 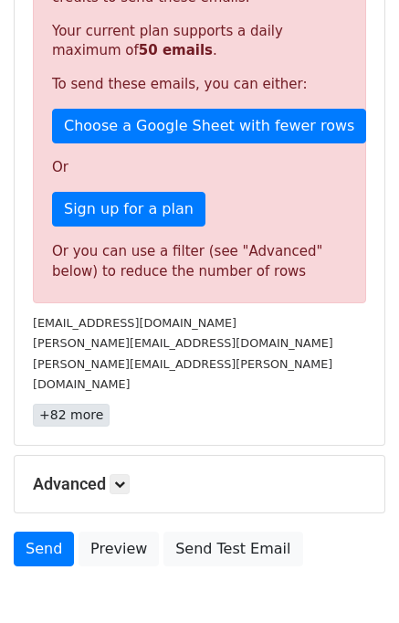 I want to click on a: Send Test Email, so click(x=233, y=549).